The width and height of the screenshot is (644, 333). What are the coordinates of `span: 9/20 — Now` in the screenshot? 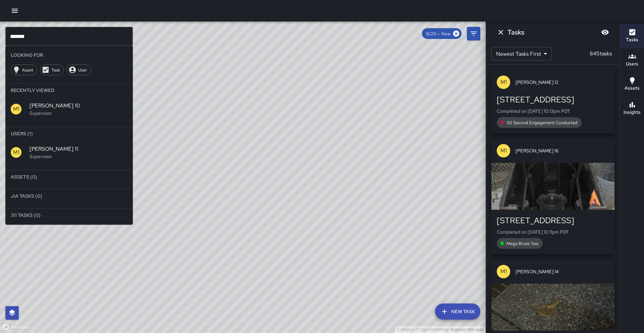 It's located at (438, 34).